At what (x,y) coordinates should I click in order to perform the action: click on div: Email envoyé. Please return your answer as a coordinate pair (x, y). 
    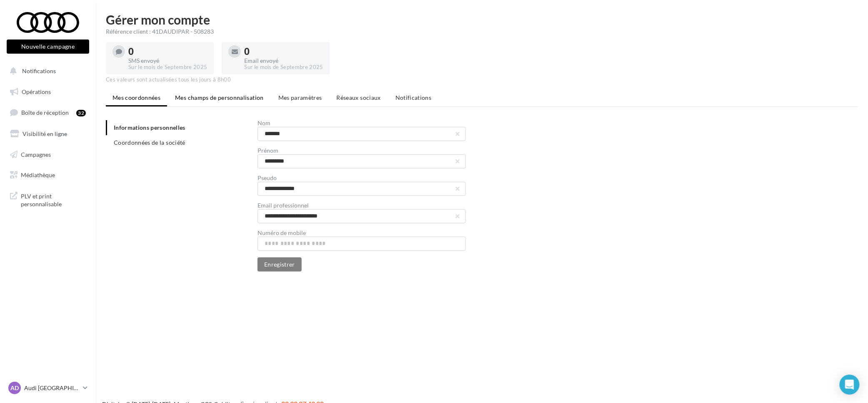
    Looking at the image, I should click on (283, 61).